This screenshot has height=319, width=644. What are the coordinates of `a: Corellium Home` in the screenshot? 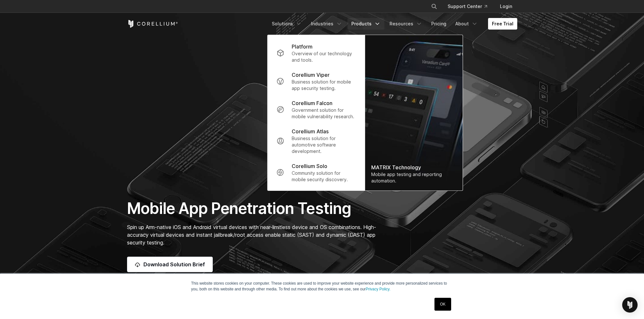 It's located at (152, 23).